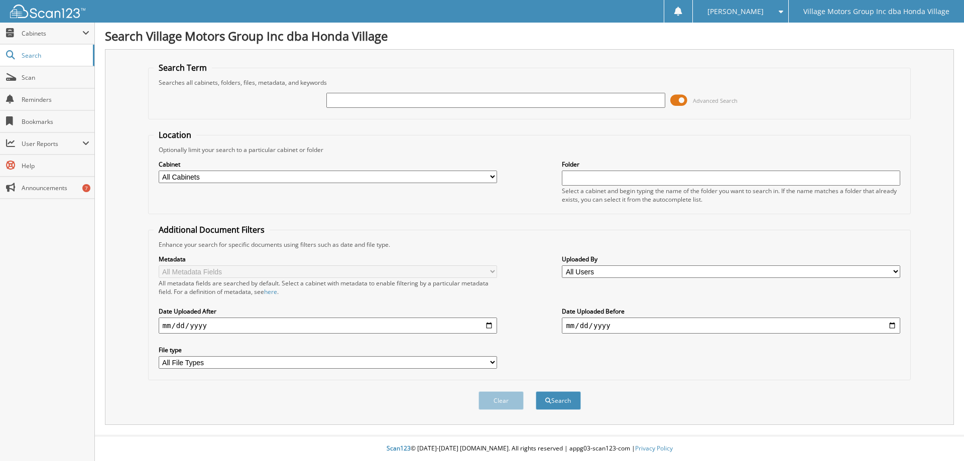 The height and width of the screenshot is (461, 964). What do you see at coordinates (876, 12) in the screenshot?
I see `span: Village Motors Group Inc dba Honda Village` at bounding box center [876, 12].